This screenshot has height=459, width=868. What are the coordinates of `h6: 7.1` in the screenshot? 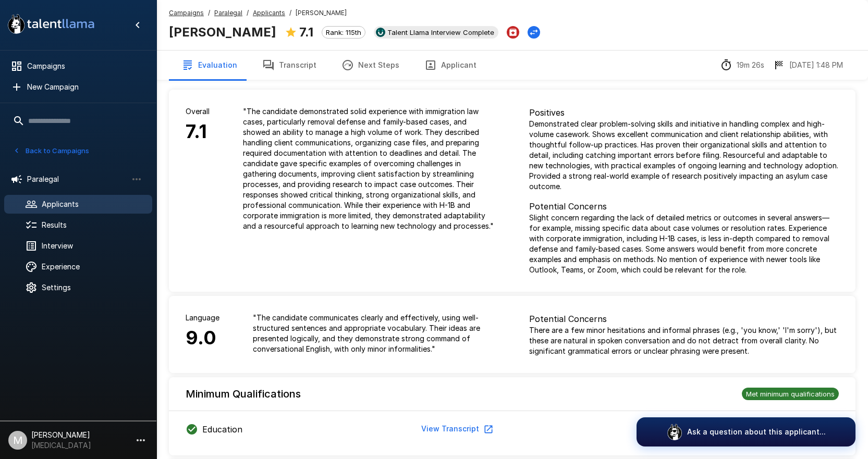 It's located at (198, 132).